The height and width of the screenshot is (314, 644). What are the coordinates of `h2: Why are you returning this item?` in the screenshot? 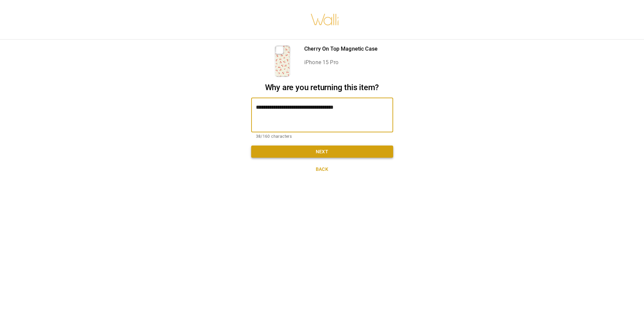 It's located at (322, 87).